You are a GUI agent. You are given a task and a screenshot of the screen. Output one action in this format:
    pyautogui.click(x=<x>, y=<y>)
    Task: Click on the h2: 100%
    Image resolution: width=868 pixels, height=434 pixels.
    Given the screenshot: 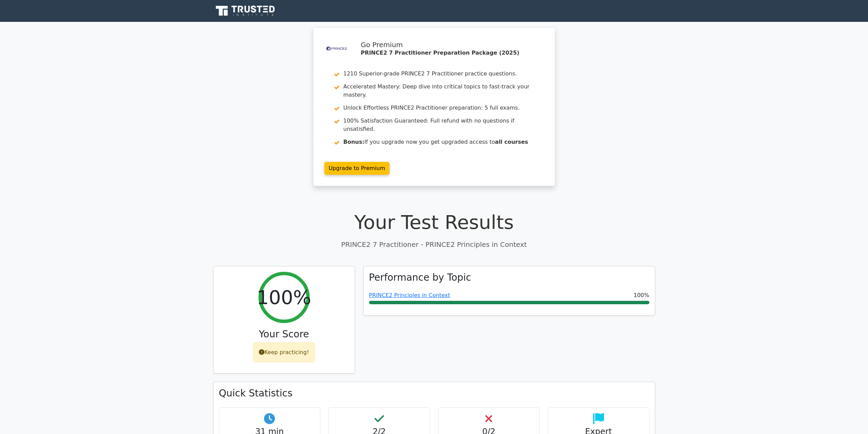 What is the action you would take?
    pyautogui.click(x=283, y=297)
    